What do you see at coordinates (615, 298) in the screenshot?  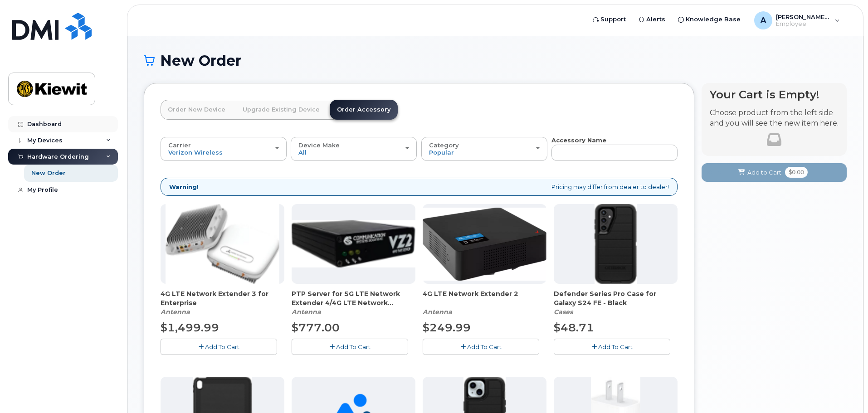 I see `span: Defender Series Pro Case for Galaxy S24 FE - Black` at bounding box center [615, 298].